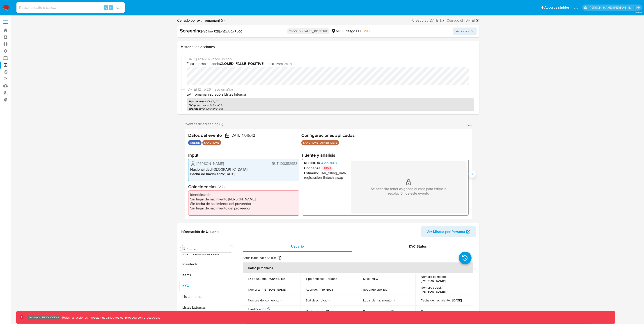  Describe the element at coordinates (431, 287) in the screenshot. I see `p: Nombre social :` at that location.